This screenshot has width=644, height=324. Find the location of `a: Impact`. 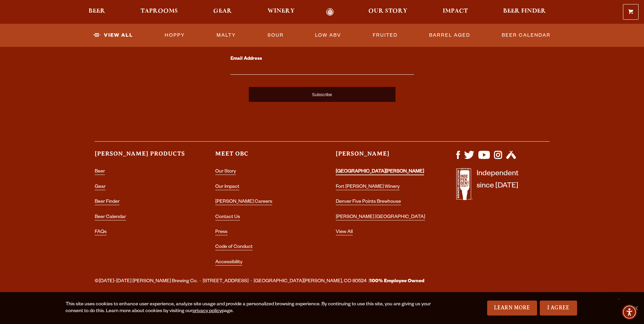

a: Impact is located at coordinates (455, 12).